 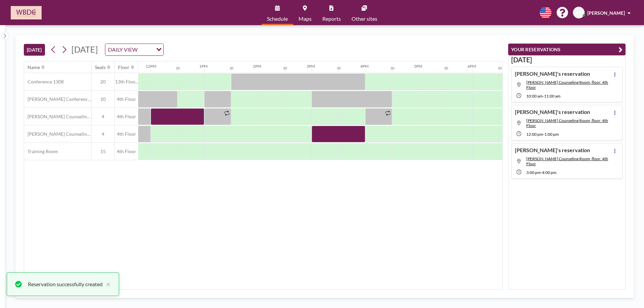 What do you see at coordinates (33, 67) in the screenshot?
I see `div: Name` at bounding box center [33, 67].